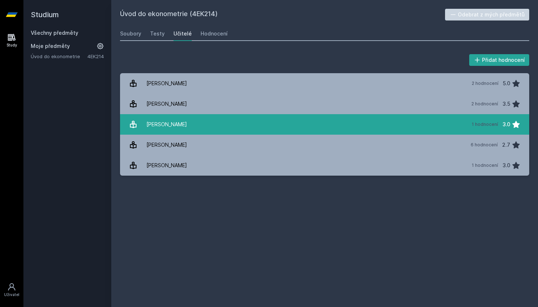  I want to click on a: Study, so click(12, 40).